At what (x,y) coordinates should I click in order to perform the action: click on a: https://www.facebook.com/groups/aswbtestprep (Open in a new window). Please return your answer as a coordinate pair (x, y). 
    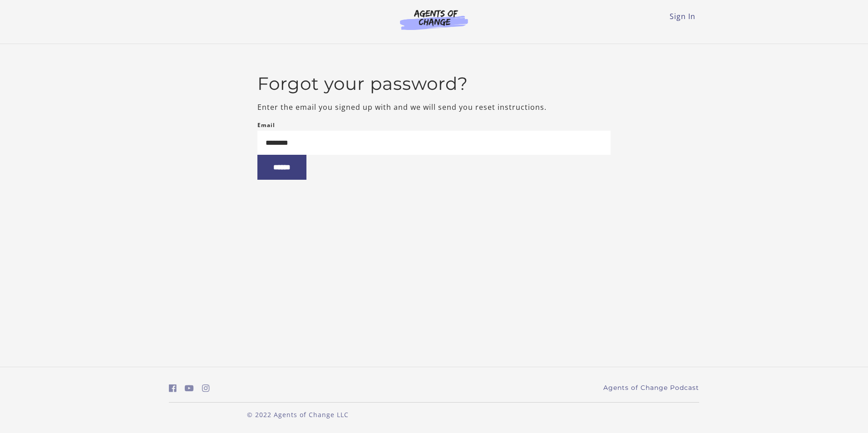
    Looking at the image, I should click on (173, 388).